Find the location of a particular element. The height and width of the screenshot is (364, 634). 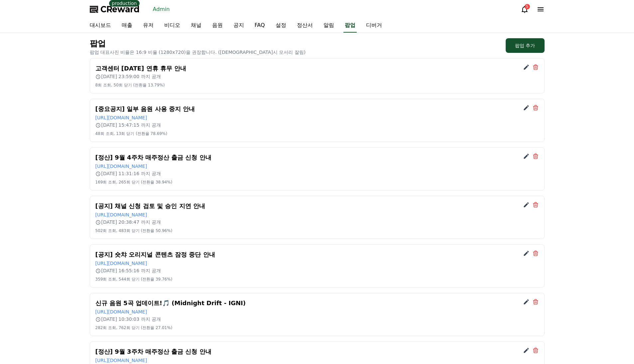

span: Settings is located at coordinates (107, 224).